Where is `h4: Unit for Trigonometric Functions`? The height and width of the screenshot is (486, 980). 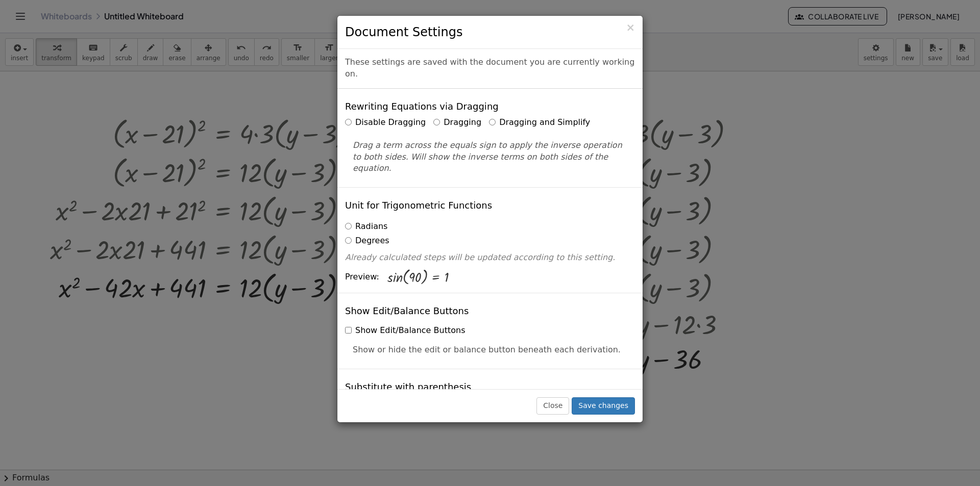 h4: Unit for Trigonometric Functions is located at coordinates (419, 206).